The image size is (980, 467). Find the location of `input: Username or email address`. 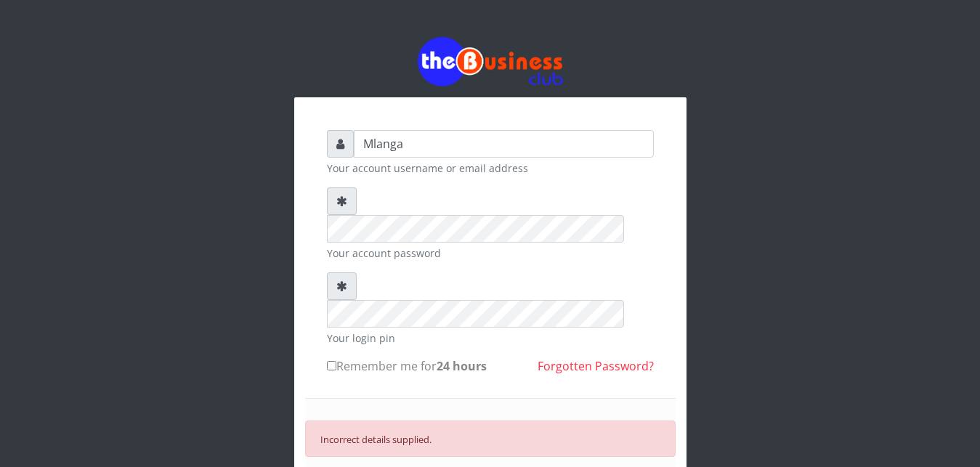

input: Username or email address is located at coordinates (503, 144).